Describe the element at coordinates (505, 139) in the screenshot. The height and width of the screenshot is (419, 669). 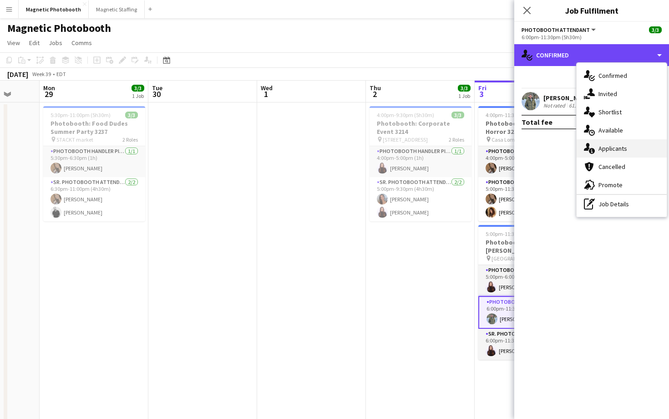
I see `span: Casa Loma` at that location.